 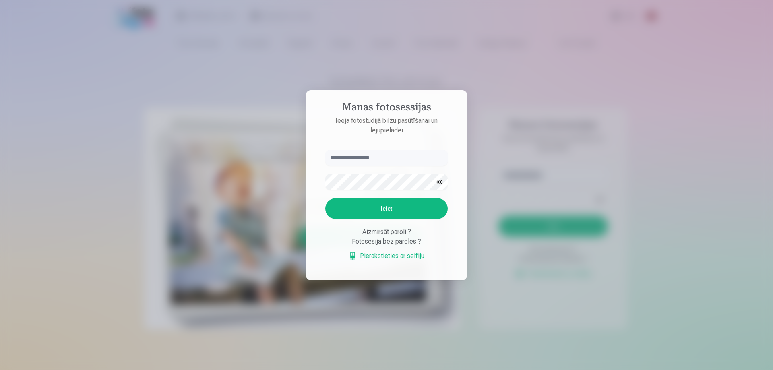 What do you see at coordinates (386, 232) in the screenshot?
I see `div: Aizmirsāt paroli ?` at bounding box center [386, 232].